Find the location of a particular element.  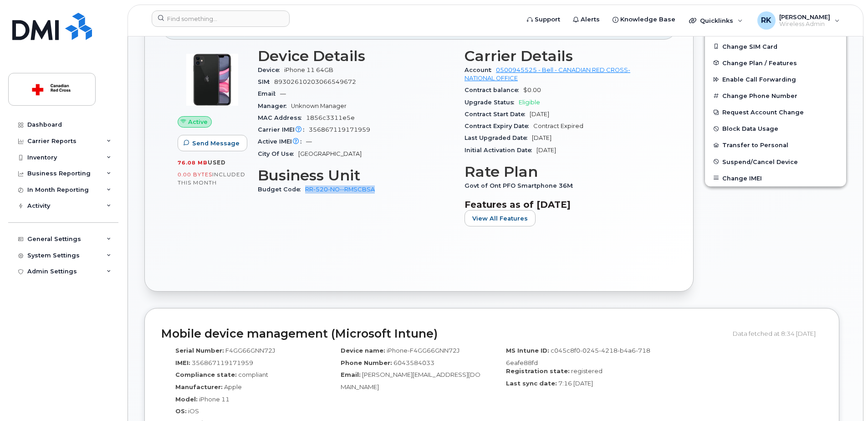

span: Carrier IMEI is located at coordinates (283, 129).